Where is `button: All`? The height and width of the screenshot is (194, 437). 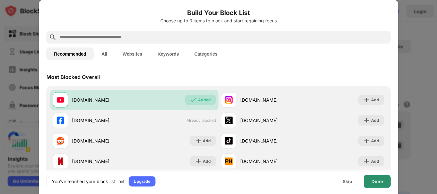 button: All is located at coordinates (104, 54).